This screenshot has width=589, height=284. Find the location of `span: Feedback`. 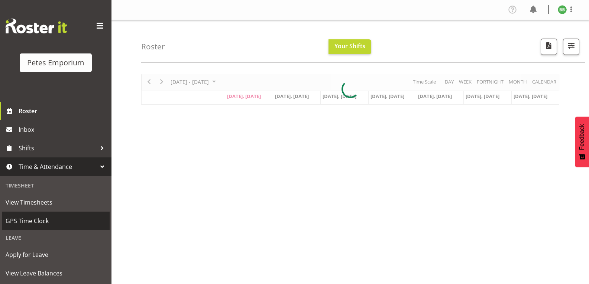

span: Feedback is located at coordinates (582, 137).